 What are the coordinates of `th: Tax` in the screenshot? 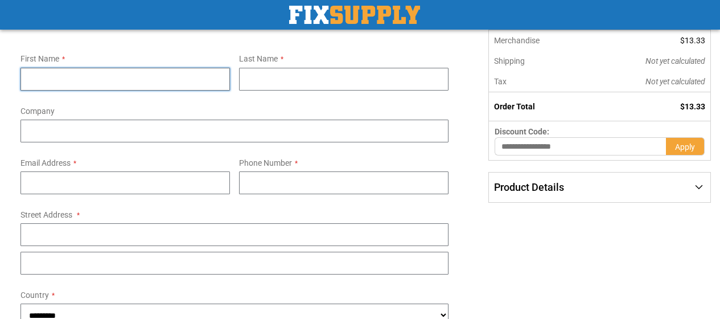 It's located at (538, 81).